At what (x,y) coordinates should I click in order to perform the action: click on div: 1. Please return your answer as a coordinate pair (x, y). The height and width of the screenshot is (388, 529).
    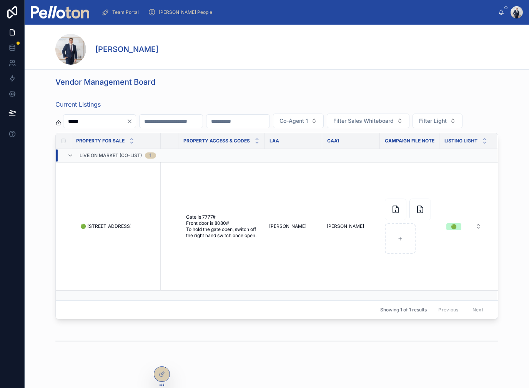
    Looking at the image, I should click on (150, 155).